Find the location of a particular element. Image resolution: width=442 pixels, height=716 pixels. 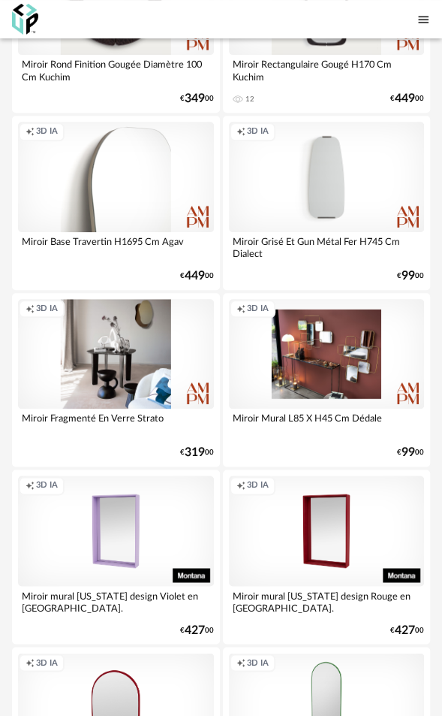

div: Miroir Grisé Et Gun Métal Fer H745 Cm Dialect is located at coordinates (327, 247).